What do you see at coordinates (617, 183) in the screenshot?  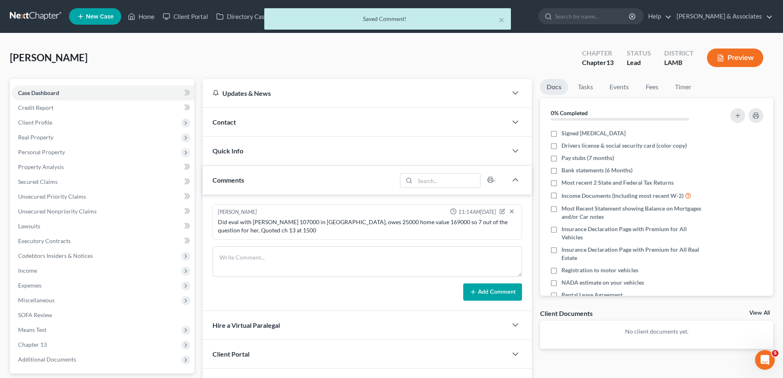 I see `span: Most recent 2 State and Federal Tax Returns` at bounding box center [617, 183].